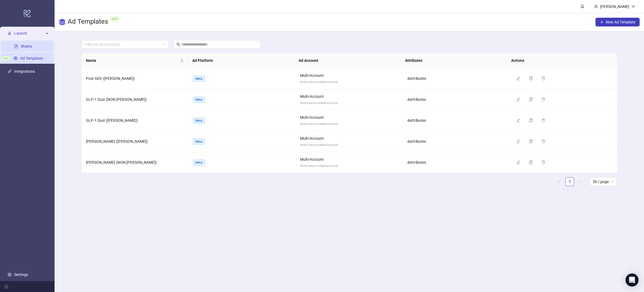 Image resolution: width=644 pixels, height=292 pixels. Describe the element at coordinates (32, 58) in the screenshot. I see `a: Ad Templates` at that location.